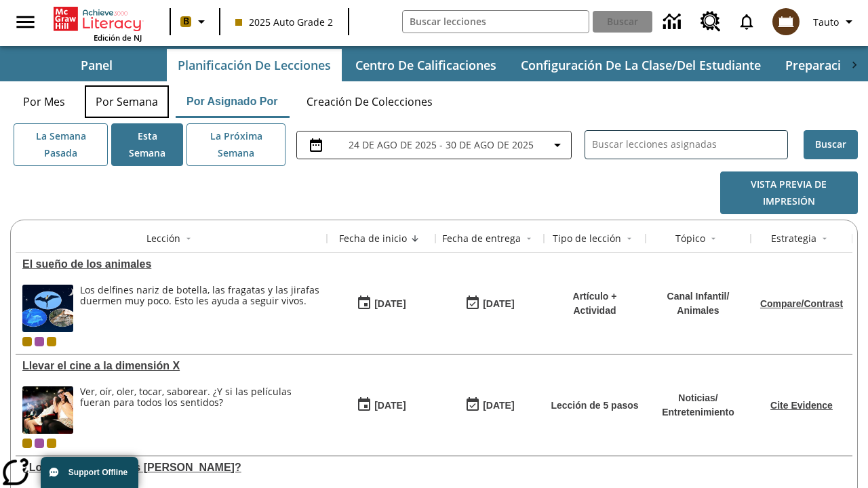  I want to click on a: Llevar el cine a la dimensión X, Lecciones, so click(171, 367).